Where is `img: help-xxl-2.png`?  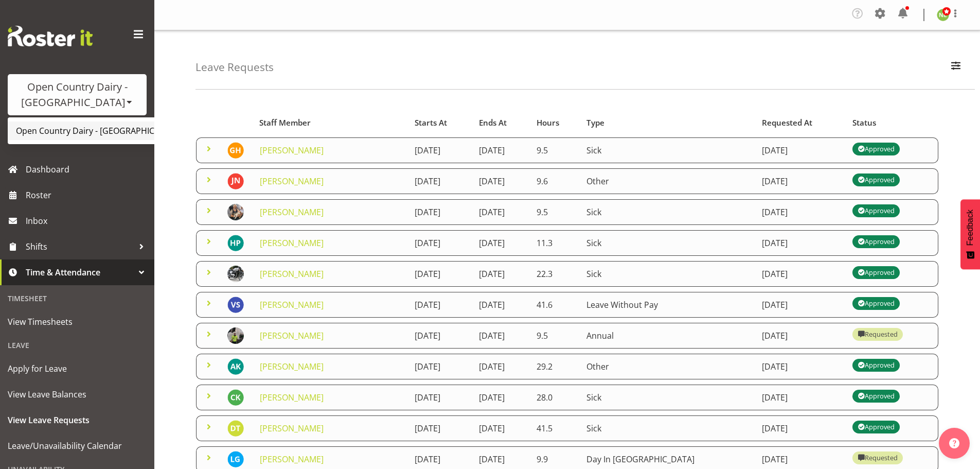
img: help-xxl-2.png is located at coordinates (955, 444).